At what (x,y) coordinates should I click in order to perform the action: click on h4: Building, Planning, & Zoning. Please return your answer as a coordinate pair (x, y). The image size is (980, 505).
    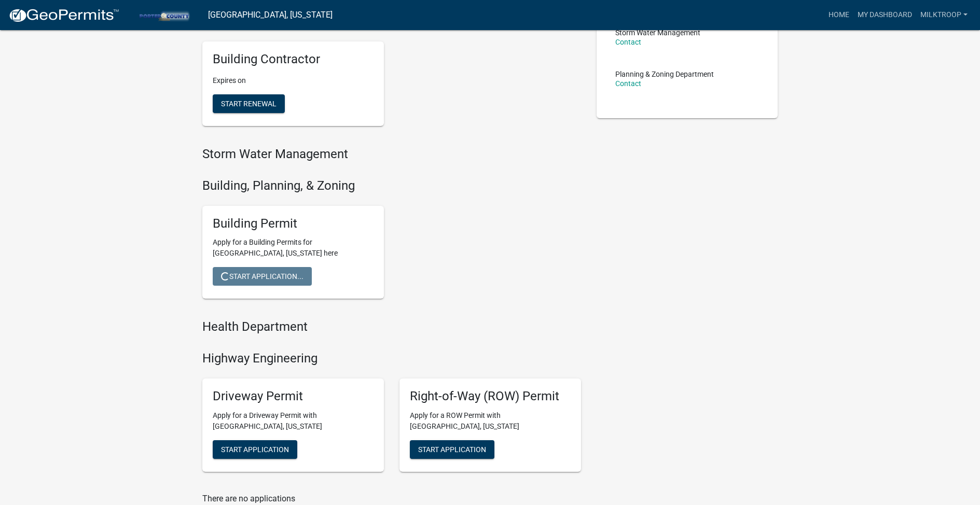
    Looking at the image, I should click on (392, 186).